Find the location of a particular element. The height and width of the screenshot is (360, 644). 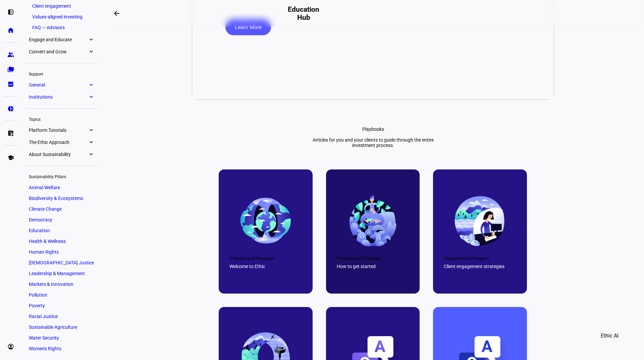

span: Water Security is located at coordinates (44, 338).